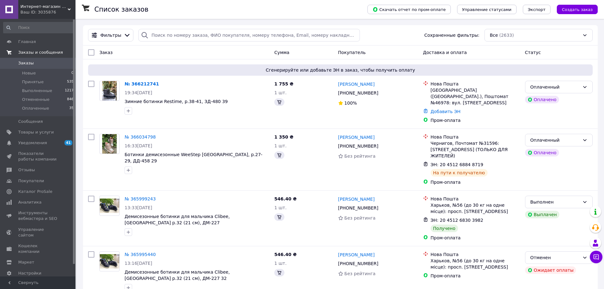 This screenshot has width=604, height=289. Describe the element at coordinates (29, 73) in the screenshot. I see `span: Новые` at that location.